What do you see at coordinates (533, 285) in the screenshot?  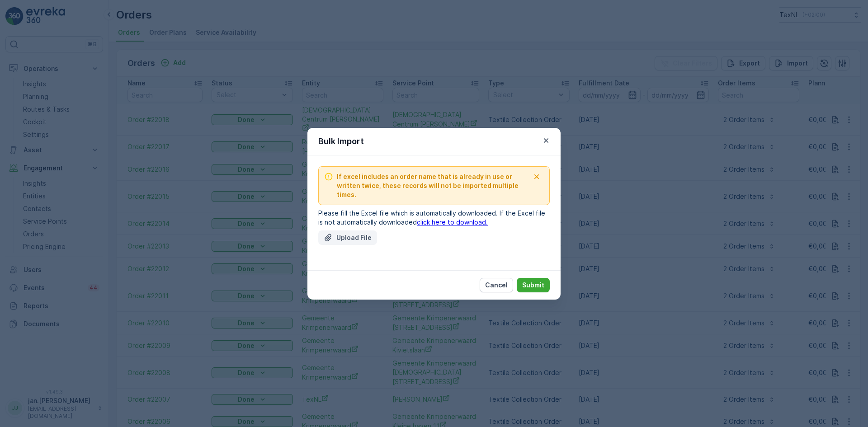 I see `p: Submit` at bounding box center [533, 285].